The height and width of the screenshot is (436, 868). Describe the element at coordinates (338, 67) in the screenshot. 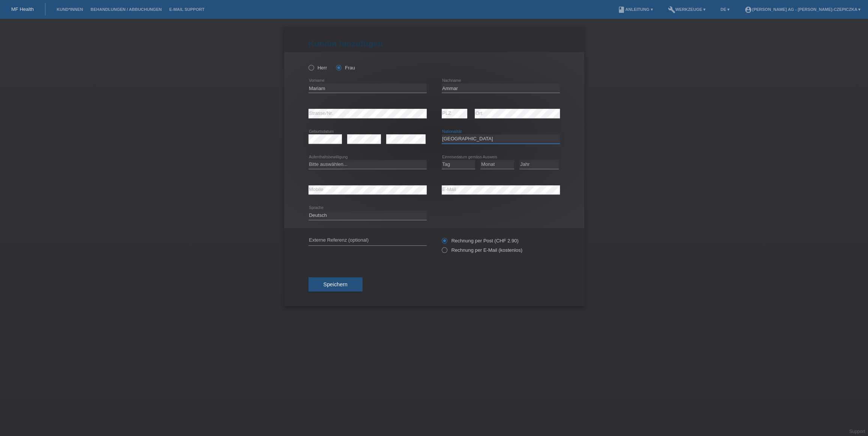

I see `input: Frau` at that location.